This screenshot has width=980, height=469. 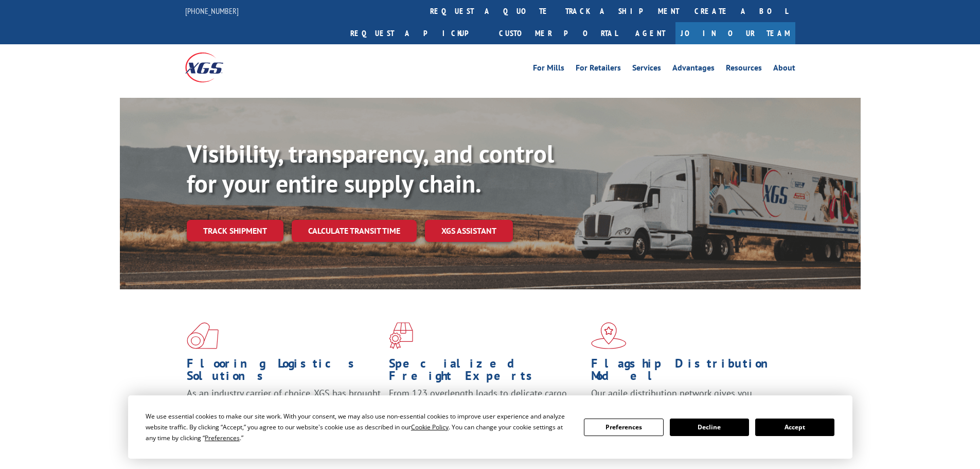 I want to click on a: For Retailers, so click(x=599, y=69).